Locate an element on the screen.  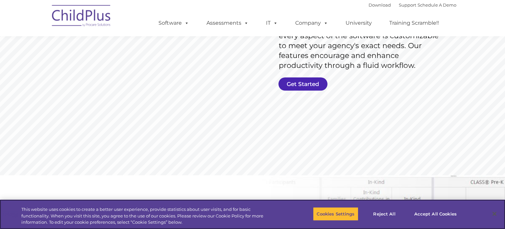
a: Support is located at coordinates (408, 5).